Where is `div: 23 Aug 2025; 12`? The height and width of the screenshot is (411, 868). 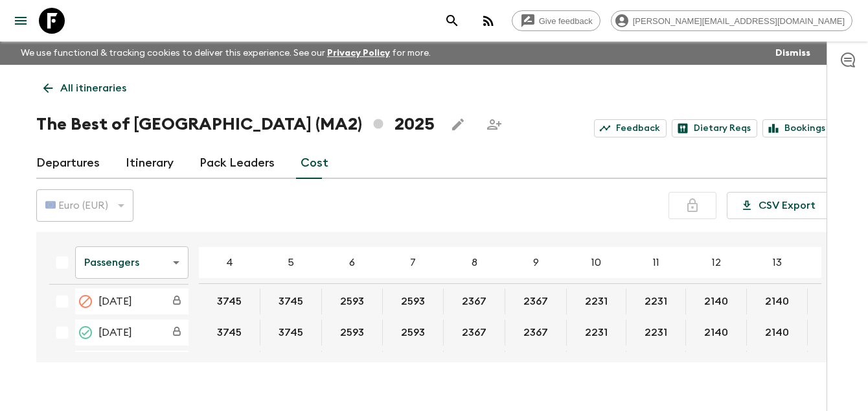 div: 23 Aug 2025; 12 is located at coordinates (717, 332).